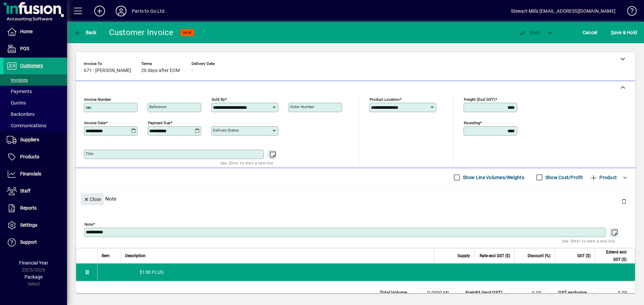  I want to click on span: Quotes, so click(16, 103).